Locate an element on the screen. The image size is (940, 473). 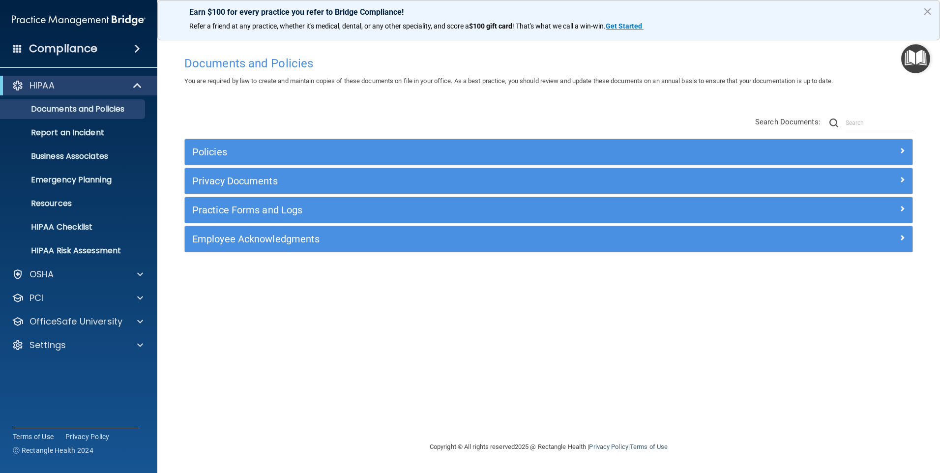
a: OSHA is located at coordinates (77, 274).